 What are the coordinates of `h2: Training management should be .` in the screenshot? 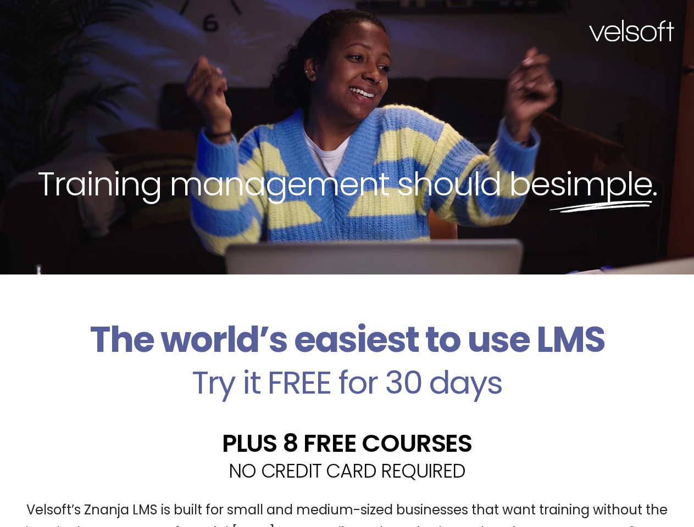 It's located at (347, 184).